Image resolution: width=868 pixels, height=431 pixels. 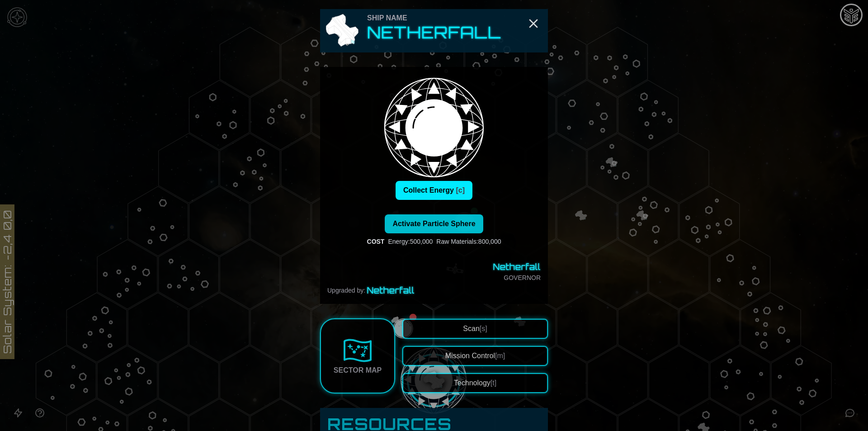 What do you see at coordinates (475, 356) in the screenshot?
I see `button: Mission Control[m]` at bounding box center [475, 356].